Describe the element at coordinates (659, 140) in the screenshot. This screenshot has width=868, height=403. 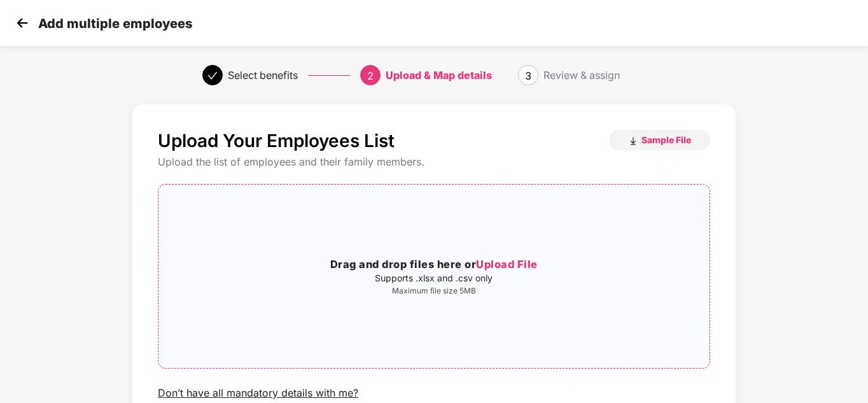
I see `button: Sample File` at that location.